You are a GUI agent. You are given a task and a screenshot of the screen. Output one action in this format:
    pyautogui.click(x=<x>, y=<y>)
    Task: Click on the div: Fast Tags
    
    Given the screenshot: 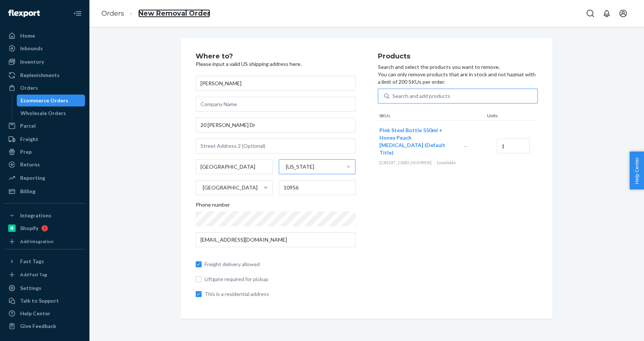 What is the action you would take?
    pyautogui.click(x=32, y=261)
    